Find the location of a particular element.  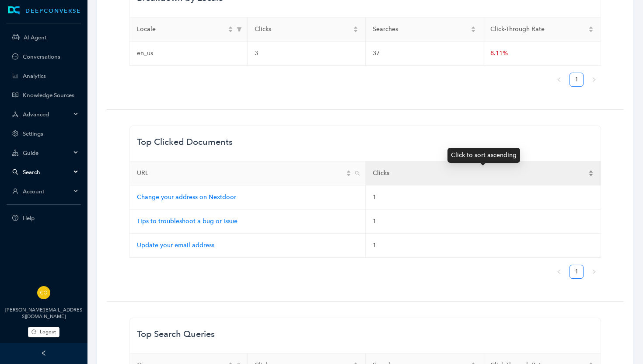

span: Advanced is located at coordinates (47, 114).